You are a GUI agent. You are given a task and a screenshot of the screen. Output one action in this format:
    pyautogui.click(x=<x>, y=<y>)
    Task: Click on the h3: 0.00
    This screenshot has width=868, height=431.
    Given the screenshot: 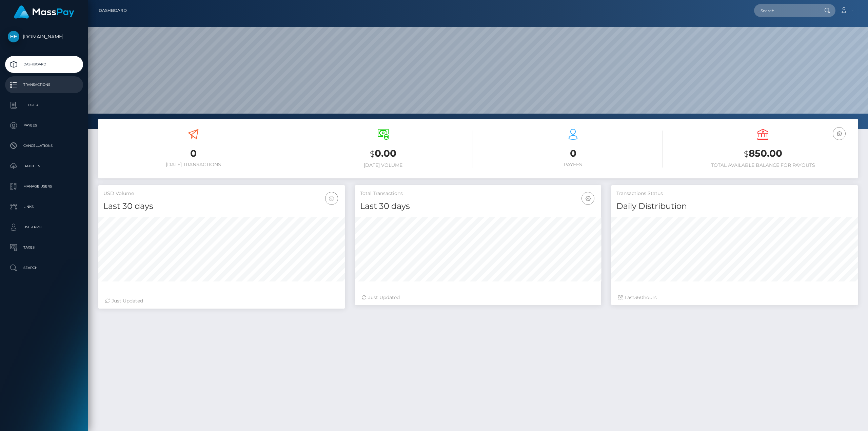 What is the action you would take?
    pyautogui.click(x=383, y=154)
    